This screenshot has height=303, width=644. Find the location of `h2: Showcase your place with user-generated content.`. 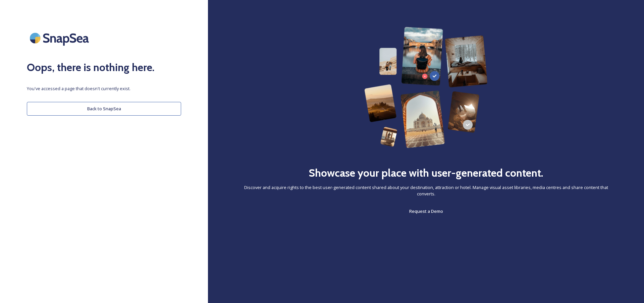

h2: Showcase your place with user-generated content. is located at coordinates (426, 173).